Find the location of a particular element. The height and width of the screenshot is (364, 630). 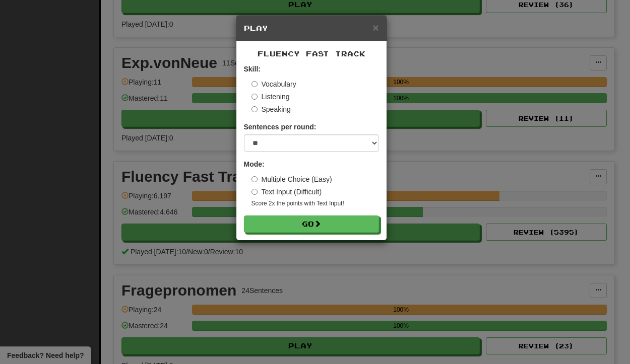

label: Sentences per round: is located at coordinates (280, 127).